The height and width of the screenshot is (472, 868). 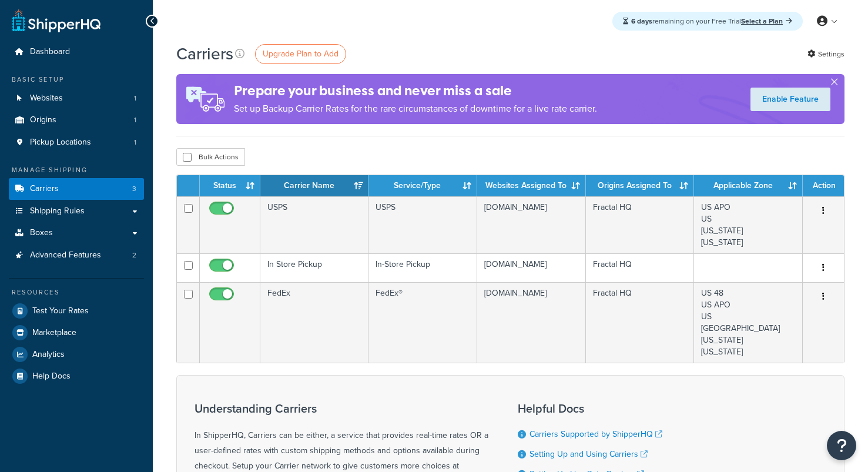 I want to click on div: Basic Setup, so click(x=77, y=80).